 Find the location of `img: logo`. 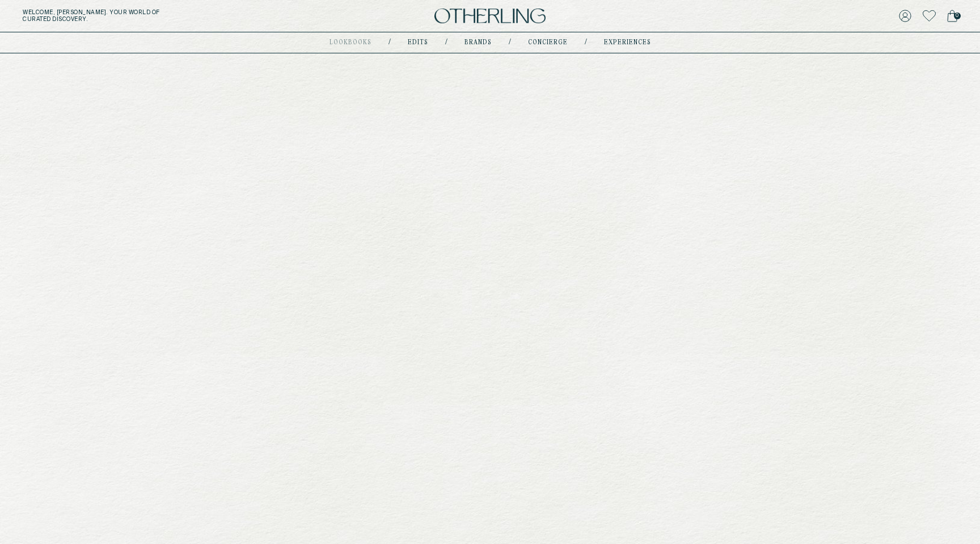

img: logo is located at coordinates (490, 15).